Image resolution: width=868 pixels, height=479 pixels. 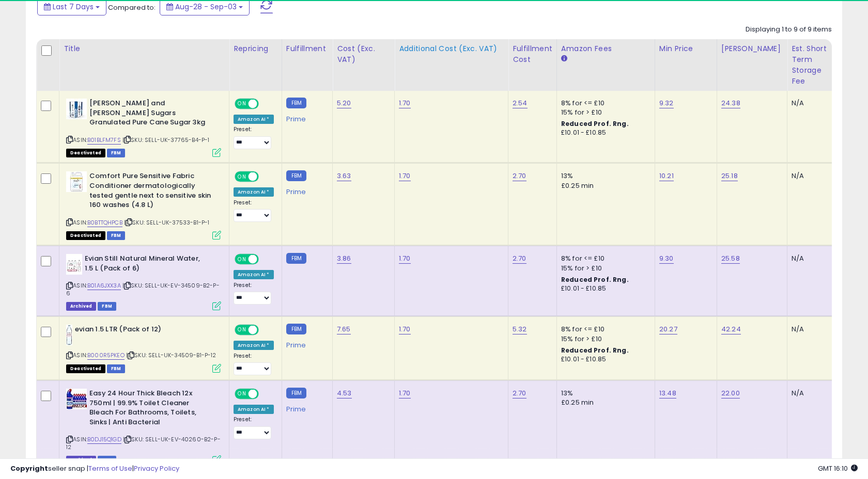 What do you see at coordinates (29, 469) in the screenshot?
I see `strong: Copyright` at bounding box center [29, 469].